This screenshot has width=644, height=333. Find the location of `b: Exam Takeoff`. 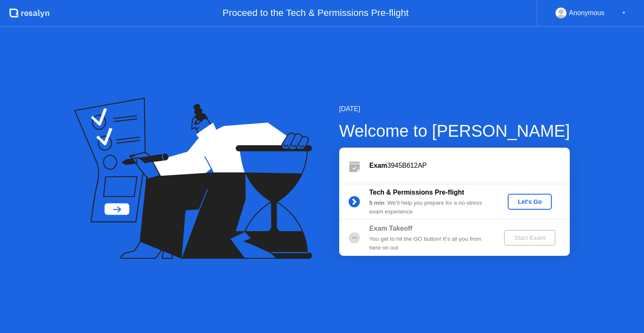

b: Exam Takeoff is located at coordinates (391, 228).